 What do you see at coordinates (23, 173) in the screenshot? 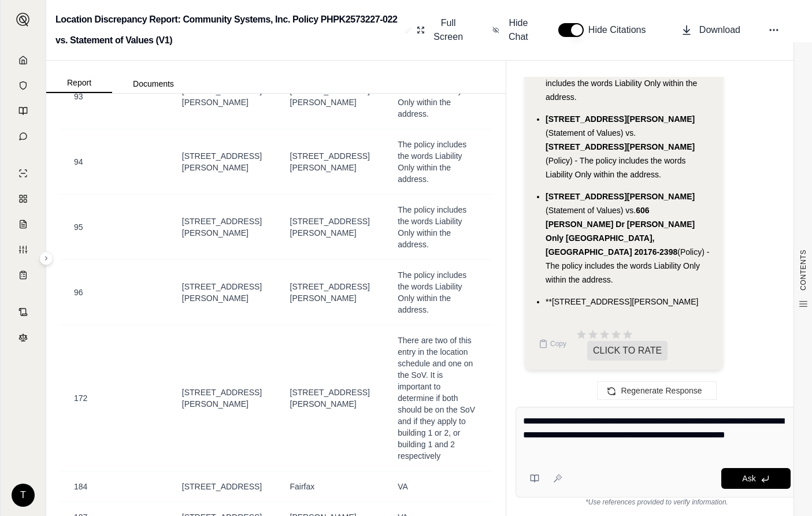
I see `a: Single Policy` at bounding box center [23, 173].